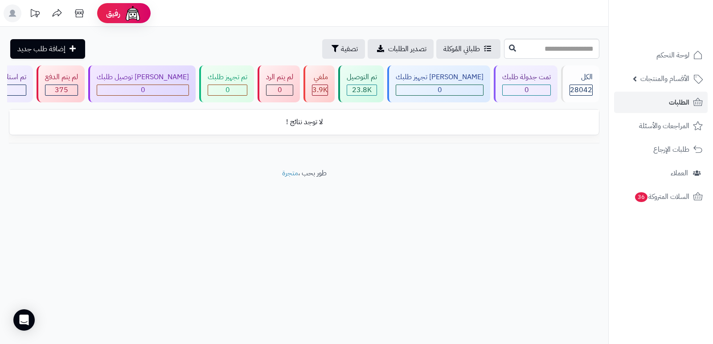  What do you see at coordinates (343, 49) in the screenshot?
I see `button: تصفية` at bounding box center [343, 49].